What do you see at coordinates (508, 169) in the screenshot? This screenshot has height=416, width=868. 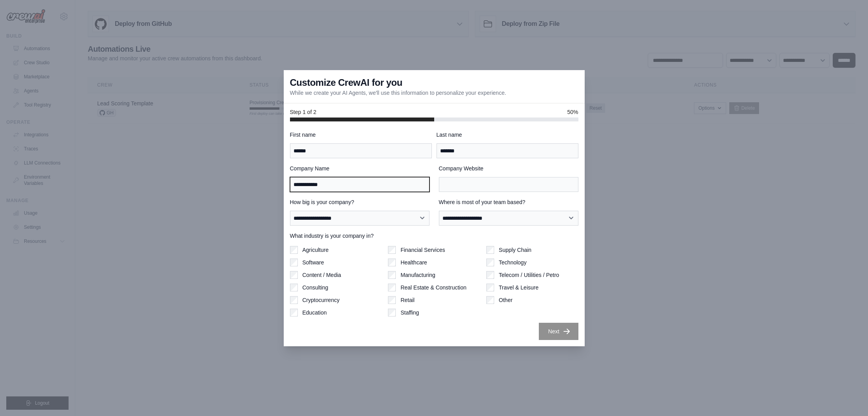 I see `label: Company Website` at bounding box center [508, 169].